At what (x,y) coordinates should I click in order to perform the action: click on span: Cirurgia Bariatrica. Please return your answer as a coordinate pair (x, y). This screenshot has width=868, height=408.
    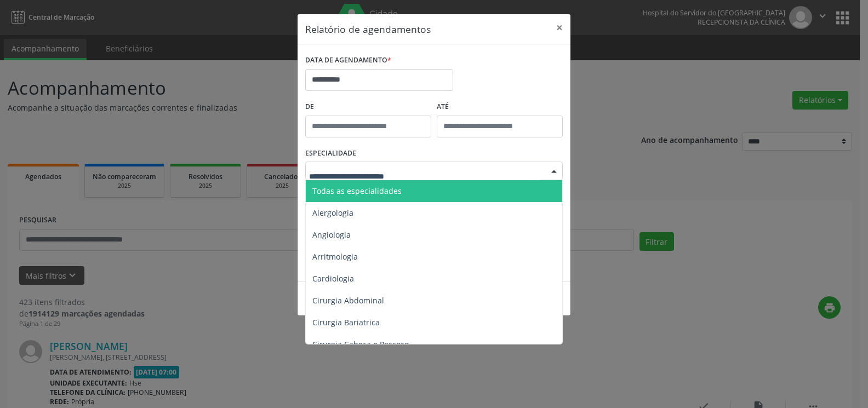
    Looking at the image, I should click on (345, 322).